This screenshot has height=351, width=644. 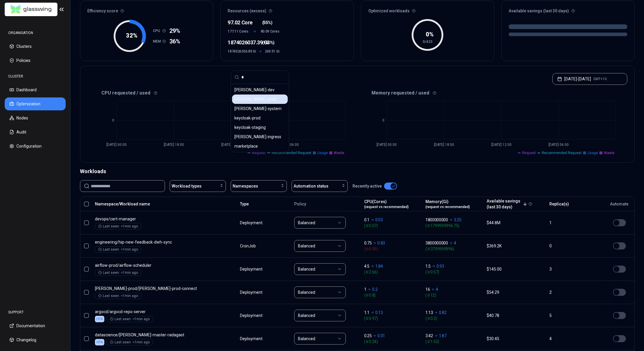 I want to click on p: 3800000000, so click(x=437, y=243).